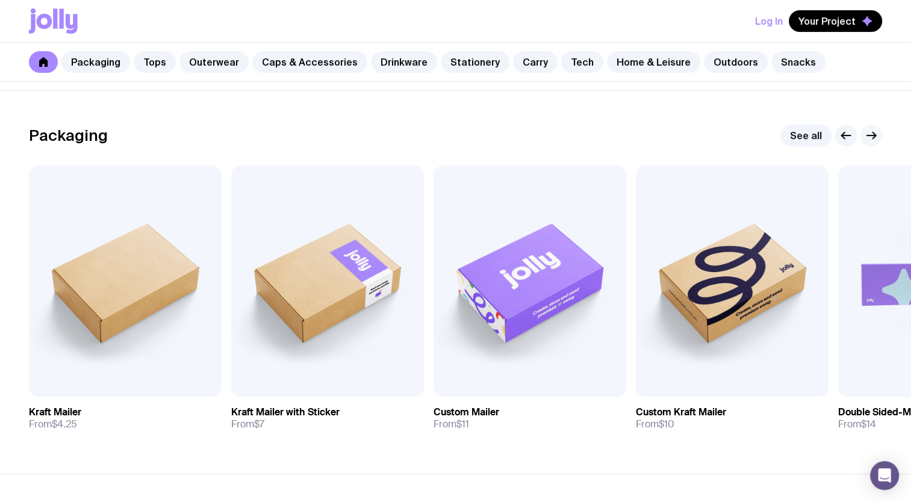 Image resolution: width=911 pixels, height=502 pixels. Describe the element at coordinates (666, 424) in the screenshot. I see `span: $10` at that location.